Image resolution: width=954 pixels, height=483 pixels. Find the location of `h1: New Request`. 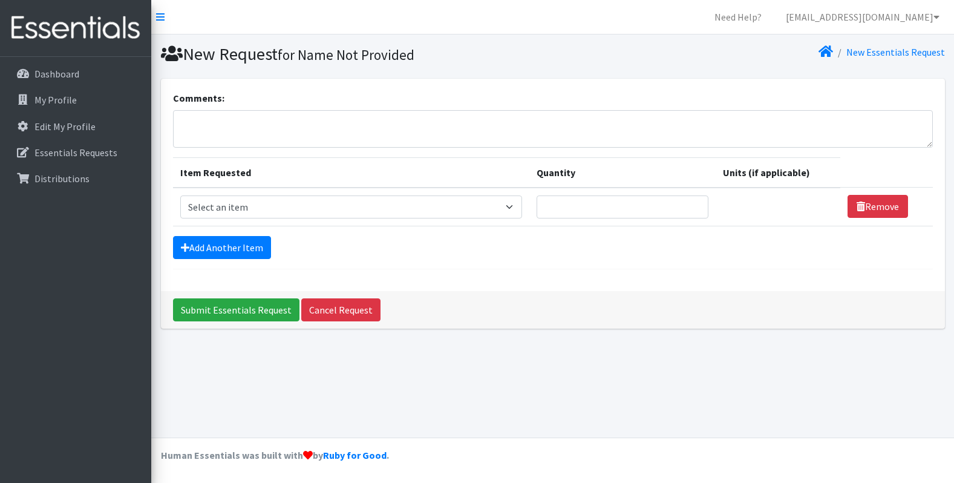

h1: New Request is located at coordinates (355, 54).